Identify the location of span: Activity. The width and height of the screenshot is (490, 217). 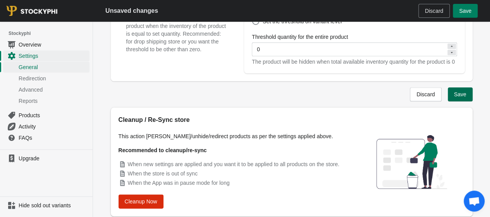
(53, 126).